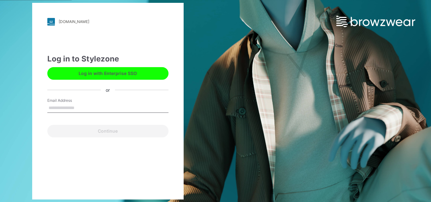 This screenshot has width=431, height=202. I want to click on button: Log in with Enterprise SSO, so click(108, 74).